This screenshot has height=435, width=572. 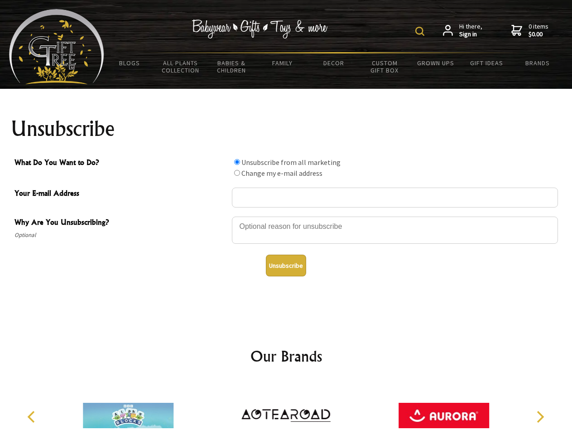 I want to click on img: Babywear - Gifts - Toys & more, so click(x=260, y=29).